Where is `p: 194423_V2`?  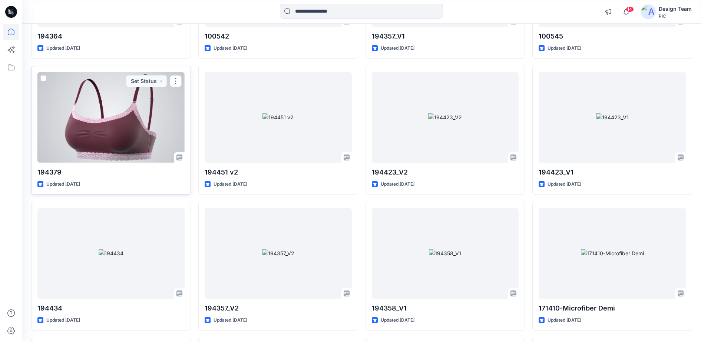
p: 194423_V2 is located at coordinates (445, 172).